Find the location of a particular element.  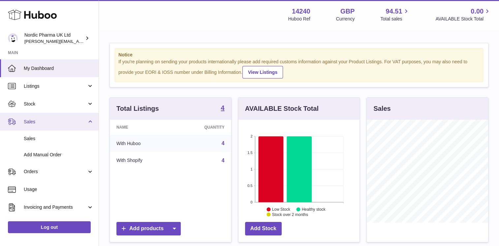

h3: AVAILABLE Stock Total is located at coordinates (282, 109).